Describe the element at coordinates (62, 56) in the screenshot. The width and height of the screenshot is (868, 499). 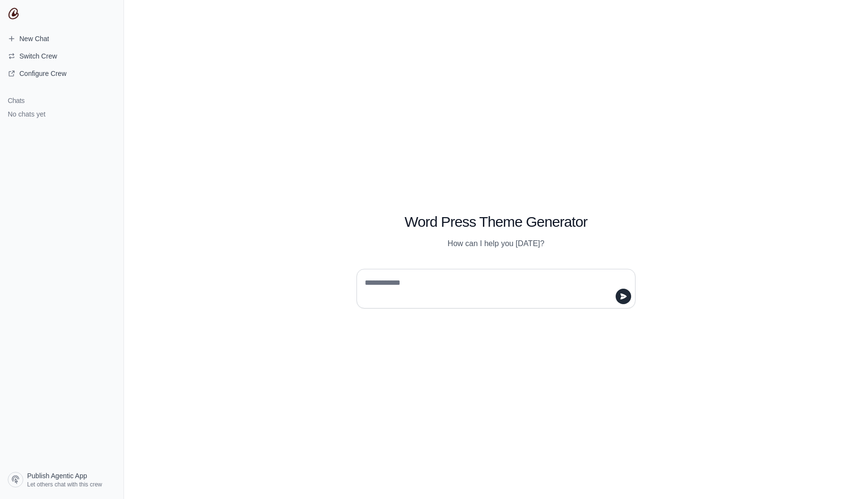
I see `button: Switch Crew` at that location.